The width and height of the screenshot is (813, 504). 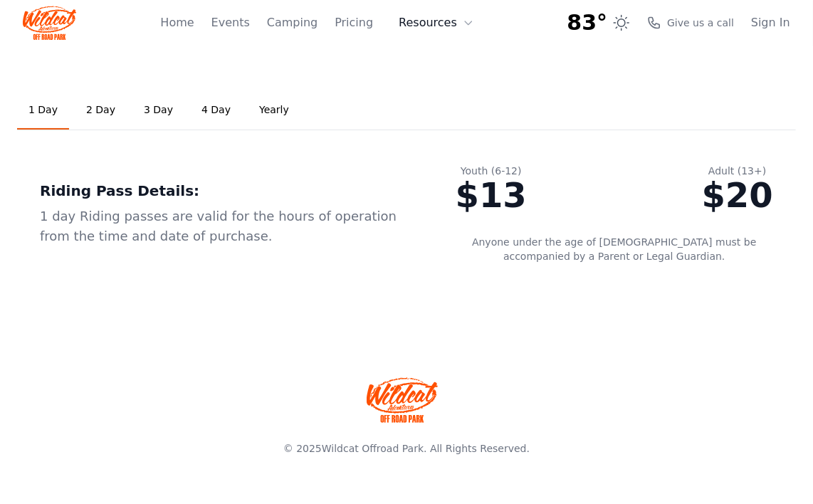 What do you see at coordinates (700, 23) in the screenshot?
I see `span: Give us a call` at bounding box center [700, 23].